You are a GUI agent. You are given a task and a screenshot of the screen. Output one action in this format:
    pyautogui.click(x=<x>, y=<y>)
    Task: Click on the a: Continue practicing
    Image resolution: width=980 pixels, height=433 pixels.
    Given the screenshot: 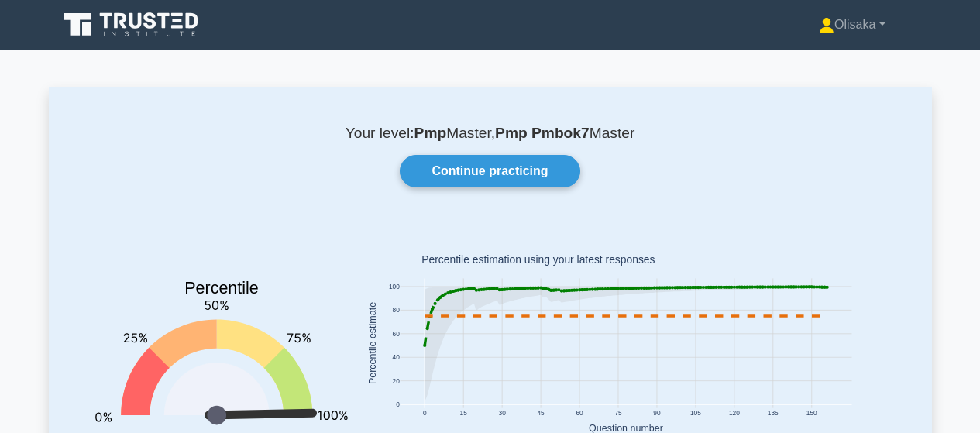 What is the action you would take?
    pyautogui.click(x=490, y=171)
    